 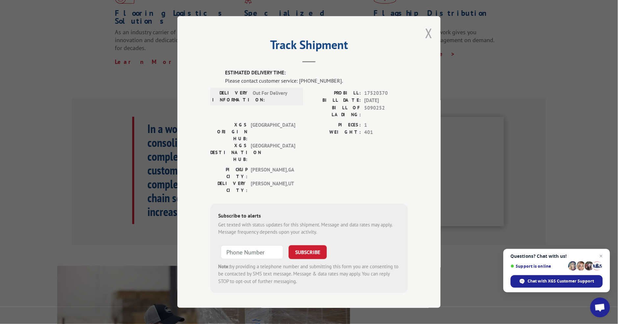 What do you see at coordinates (316, 73) in the screenshot?
I see `label: ESTIMATED DELIVERY TIME:` at bounding box center [316, 73].